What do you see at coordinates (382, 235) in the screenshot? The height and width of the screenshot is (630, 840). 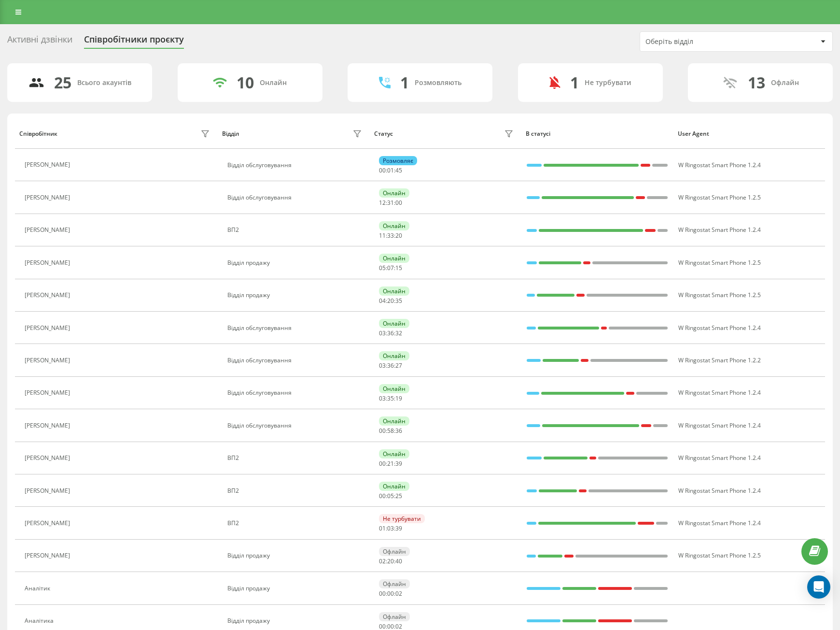 I see `span: 11` at bounding box center [382, 235].